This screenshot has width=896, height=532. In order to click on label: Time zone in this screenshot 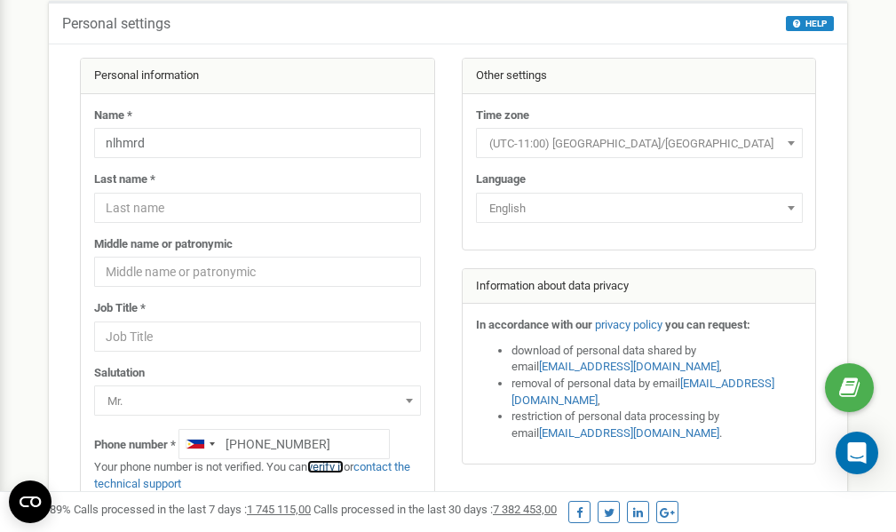, I will do `click(503, 115)`.